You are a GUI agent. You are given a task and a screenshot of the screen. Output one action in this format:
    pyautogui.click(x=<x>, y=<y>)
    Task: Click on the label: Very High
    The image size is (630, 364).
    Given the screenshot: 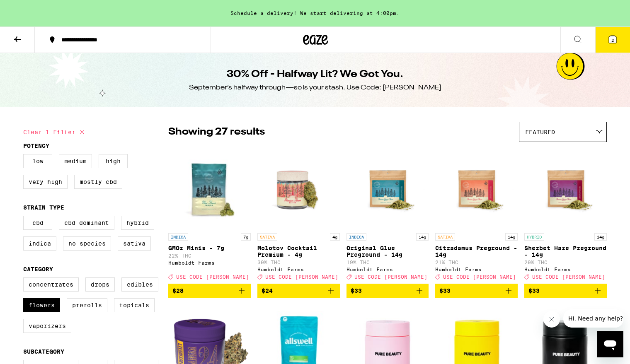 What is the action you would take?
    pyautogui.click(x=45, y=182)
    